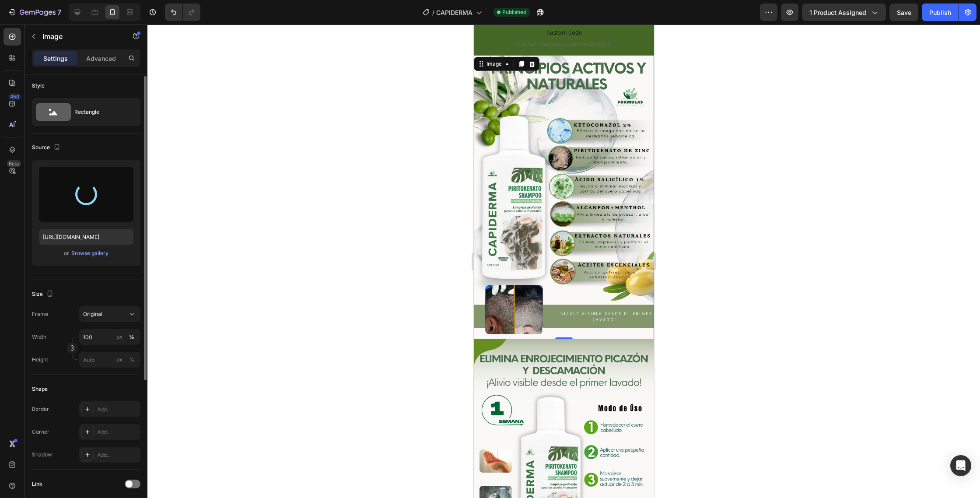 The image size is (980, 498). What do you see at coordinates (14, 164) in the screenshot?
I see `div: Beta` at bounding box center [14, 164].